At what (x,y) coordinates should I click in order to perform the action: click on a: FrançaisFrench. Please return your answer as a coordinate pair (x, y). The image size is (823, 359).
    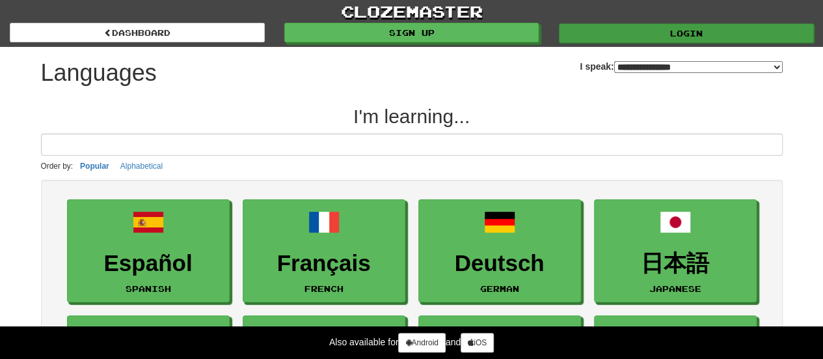
    Looking at the image, I should click on (324, 251).